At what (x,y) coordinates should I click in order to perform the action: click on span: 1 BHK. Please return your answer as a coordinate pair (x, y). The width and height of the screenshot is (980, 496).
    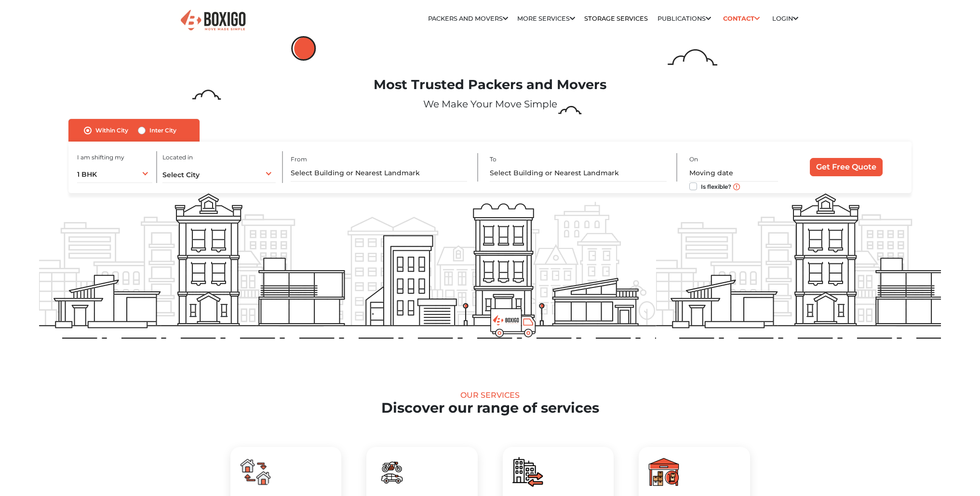
    Looking at the image, I should click on (87, 174).